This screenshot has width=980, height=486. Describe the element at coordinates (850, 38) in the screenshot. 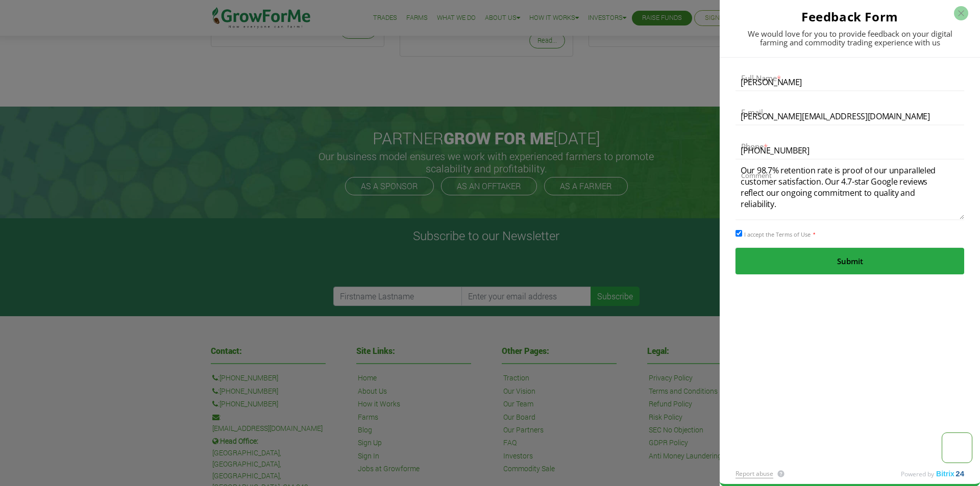

I see `div: We would love for you to provide feedback on your digital farming and commodity trading experienc...` at that location.